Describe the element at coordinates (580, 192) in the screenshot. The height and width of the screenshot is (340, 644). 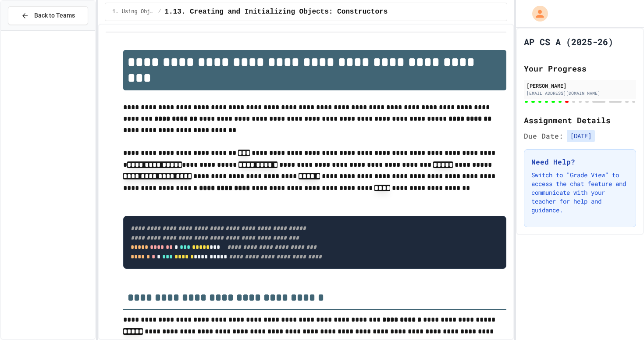
I see `p: Switch to "Grade View" to access the chat feature and communicate with your teacher for help and ...` at that location.